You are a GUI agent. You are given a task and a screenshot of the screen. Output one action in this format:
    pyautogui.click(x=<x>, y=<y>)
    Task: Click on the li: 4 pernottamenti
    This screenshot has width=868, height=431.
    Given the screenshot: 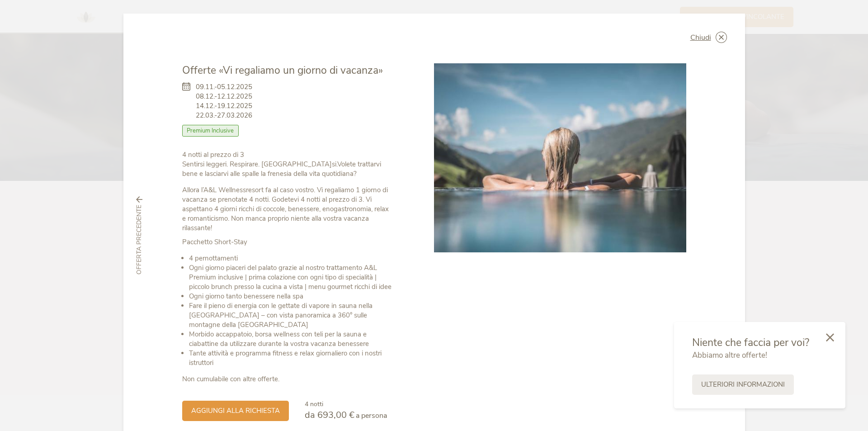 What is the action you would take?
    pyautogui.click(x=291, y=258)
    